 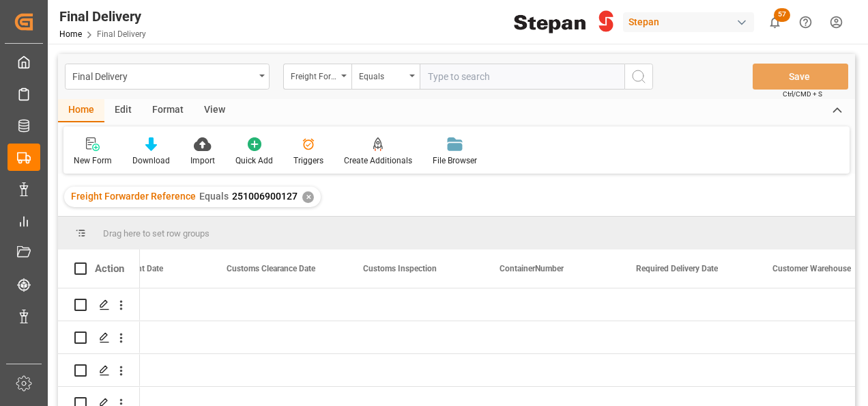 I want to click on div: File Browser, so click(x=455, y=160).